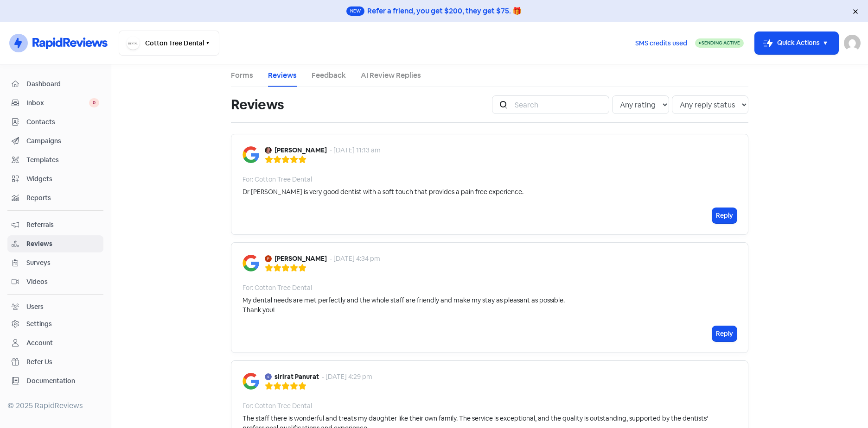 The height and width of the screenshot is (428, 868). Describe the element at coordinates (57, 103) in the screenshot. I see `span: Inbox` at that location.